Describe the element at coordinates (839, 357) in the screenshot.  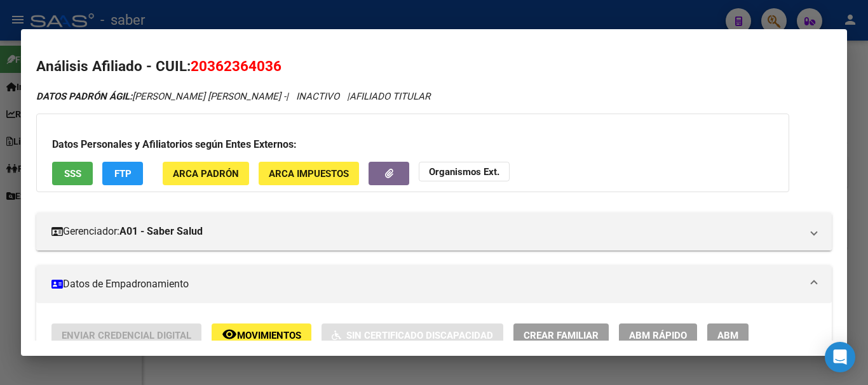
I see `div: Open Intercom Messenger` at that location.